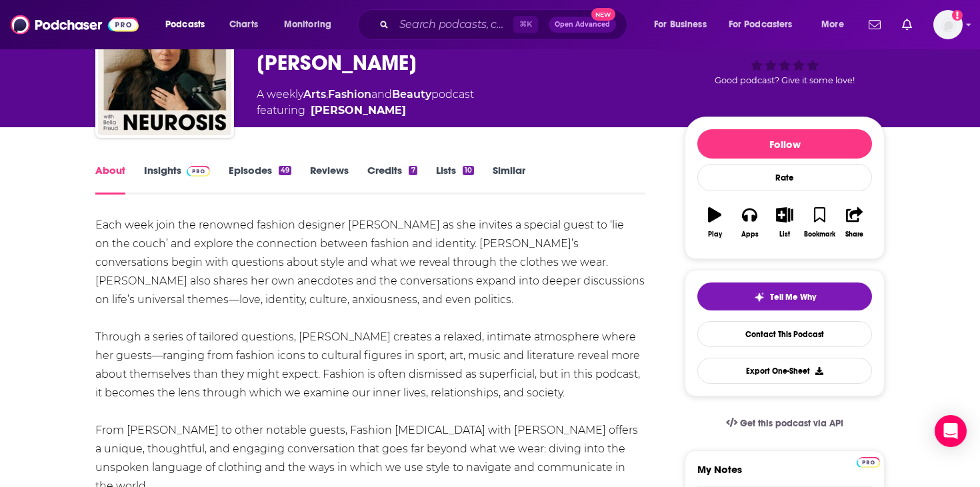 The height and width of the screenshot is (487, 980). What do you see at coordinates (366, 110) in the screenshot?
I see `span: featuring` at bounding box center [366, 110].